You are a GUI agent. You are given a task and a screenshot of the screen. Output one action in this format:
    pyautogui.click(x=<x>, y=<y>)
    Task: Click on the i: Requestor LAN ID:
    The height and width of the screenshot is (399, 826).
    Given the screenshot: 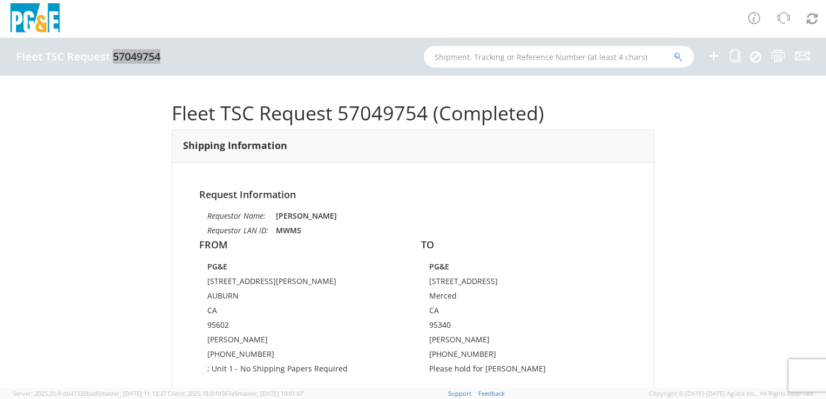 What is the action you would take?
    pyautogui.click(x=238, y=230)
    